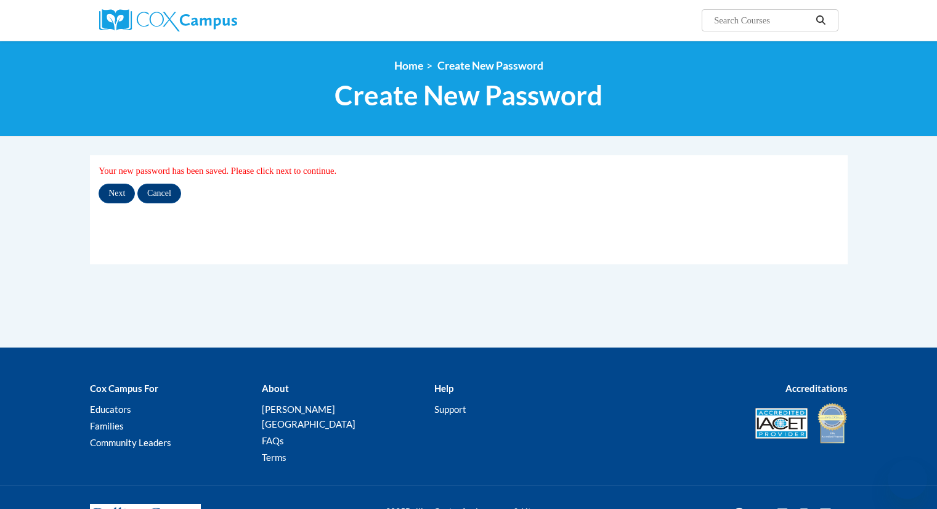  What do you see at coordinates (275, 388) in the screenshot?
I see `b: About` at bounding box center [275, 388].